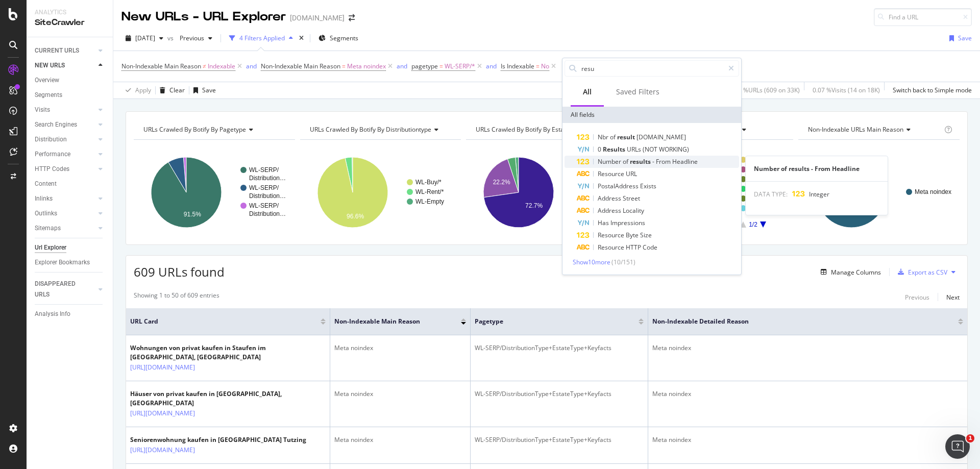 The height and width of the screenshot is (469, 980). What do you see at coordinates (136, 91) in the screenshot?
I see `button: Apply` at bounding box center [136, 91].